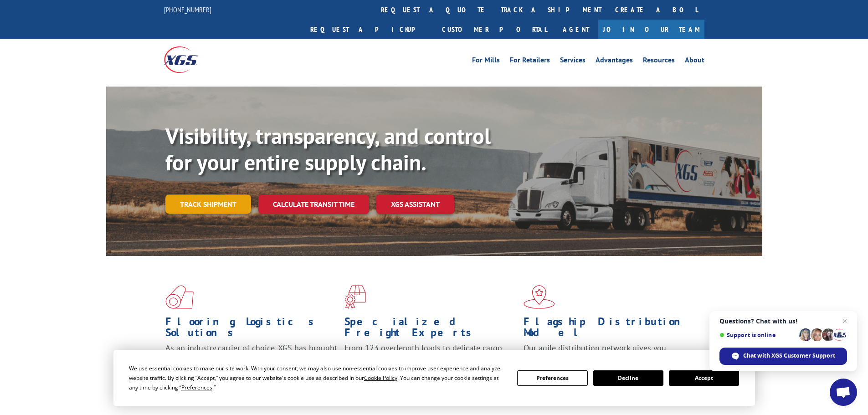 The height and width of the screenshot is (415, 868). I want to click on span: Cookie Policy, so click(380, 378).